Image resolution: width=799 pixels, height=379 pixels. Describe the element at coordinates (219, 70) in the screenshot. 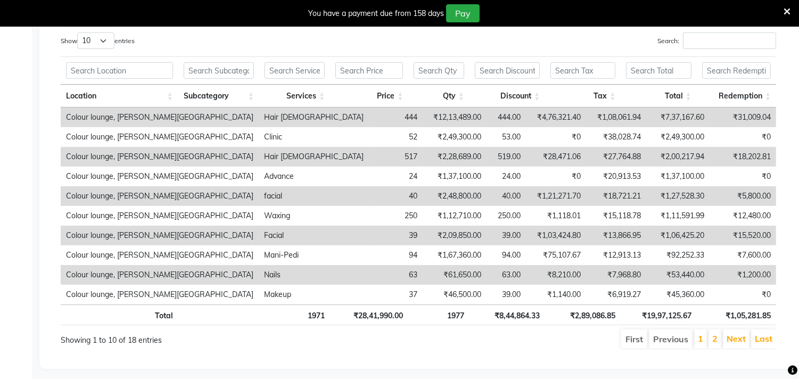

I see `input: Search Subcategory` at that location.